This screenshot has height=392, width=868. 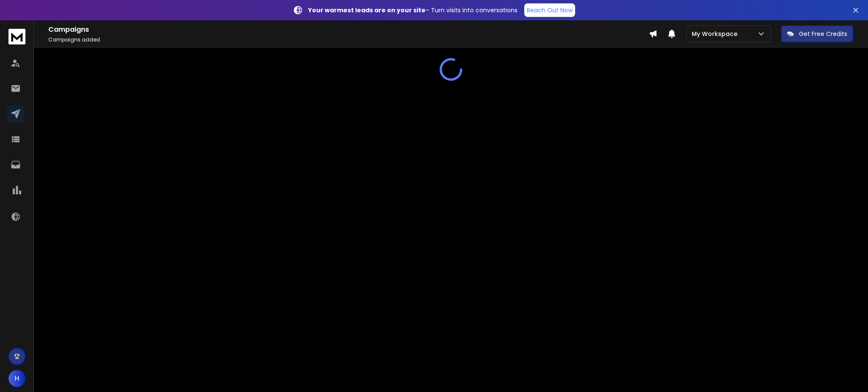 What do you see at coordinates (412, 10) in the screenshot?
I see `p: – Turn visits into conversations` at bounding box center [412, 10].